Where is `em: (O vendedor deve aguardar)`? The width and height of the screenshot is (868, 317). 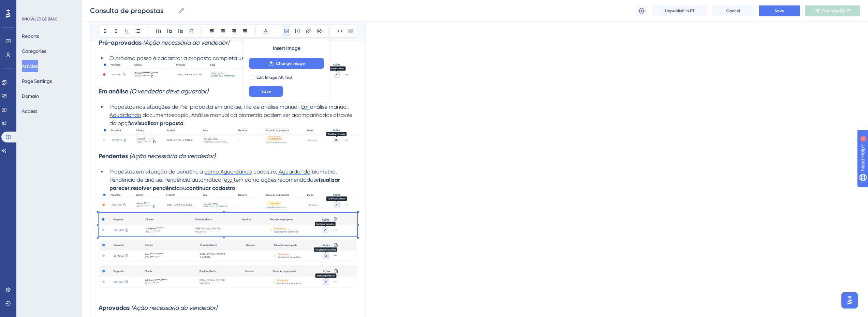
em: (O vendedor deve aguardar) is located at coordinates (169, 91).